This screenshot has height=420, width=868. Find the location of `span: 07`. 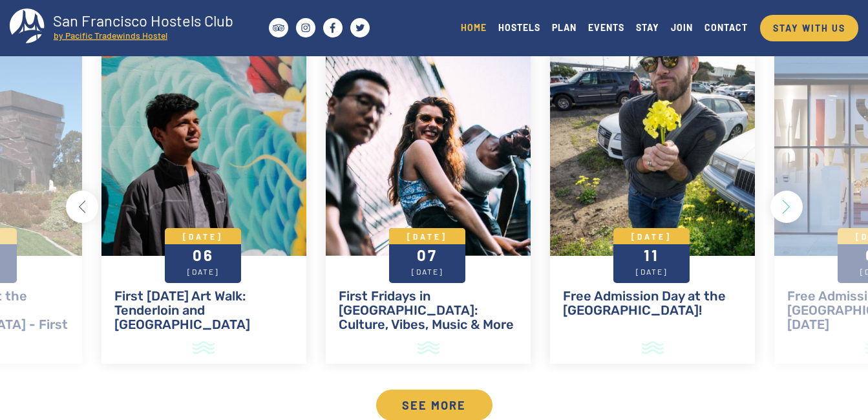

span: 07 is located at coordinates (427, 255).